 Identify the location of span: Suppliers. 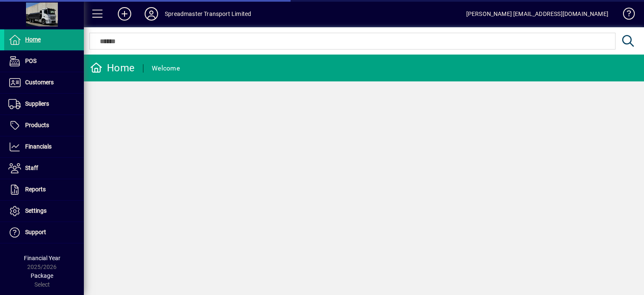
(37, 104).